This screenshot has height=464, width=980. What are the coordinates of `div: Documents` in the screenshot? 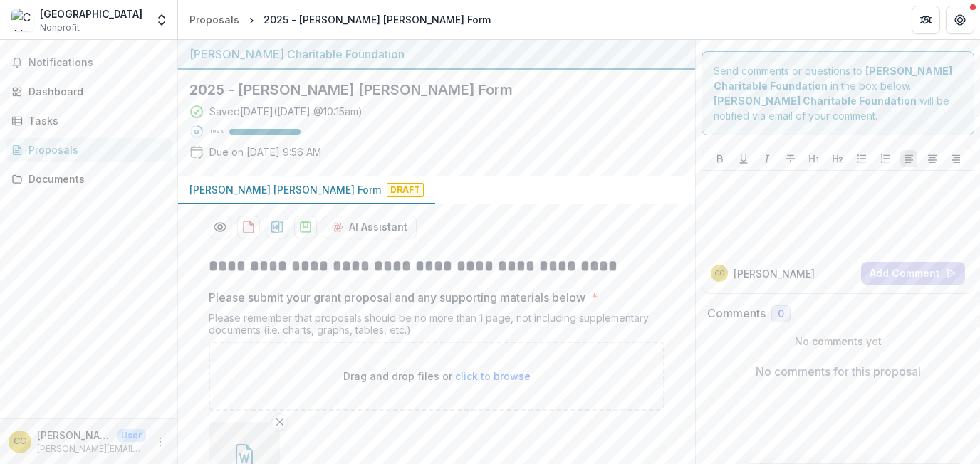 It's located at (94, 179).